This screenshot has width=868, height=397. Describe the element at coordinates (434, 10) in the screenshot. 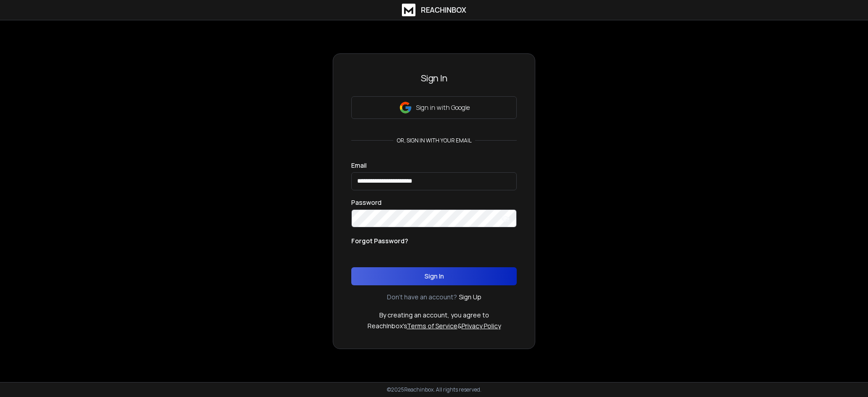

I see `a: ReachInbox` at that location.